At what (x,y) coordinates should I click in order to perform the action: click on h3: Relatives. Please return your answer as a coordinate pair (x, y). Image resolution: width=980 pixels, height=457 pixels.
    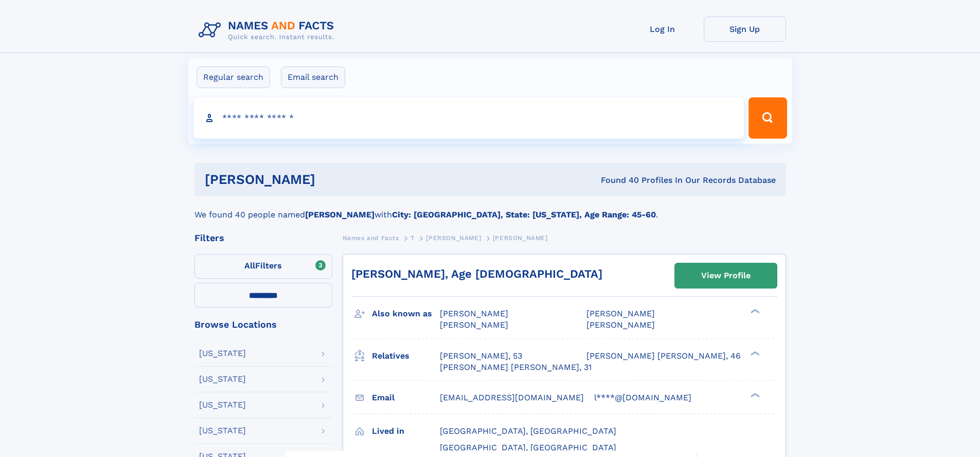
    Looking at the image, I should click on (406, 355).